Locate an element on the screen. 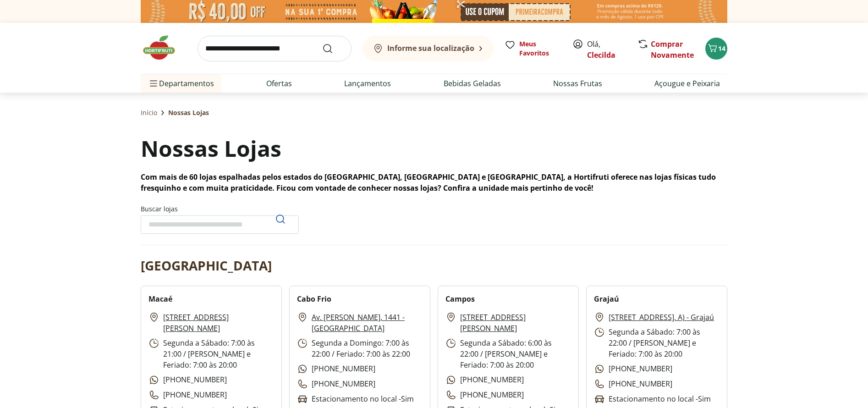 This screenshot has width=868, height=408. a: Bebidas Geladas is located at coordinates (473, 84).